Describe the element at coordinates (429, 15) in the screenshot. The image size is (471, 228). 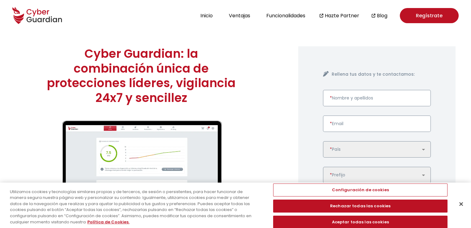
I see `a: Regístrate` at that location.